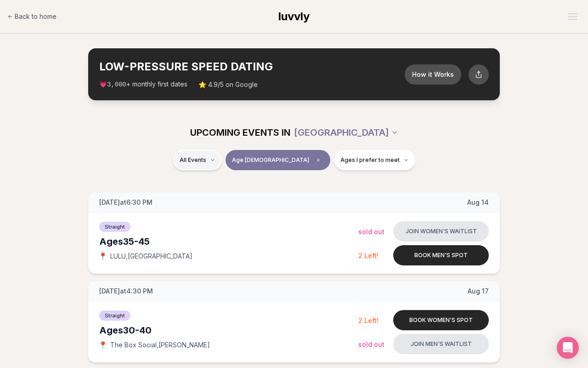 Image resolution: width=588 pixels, height=368 pixels. What do you see at coordinates (251, 67) in the screenshot?
I see `h2: LOW-PRESSURE SPEED DATING` at bounding box center [251, 67].